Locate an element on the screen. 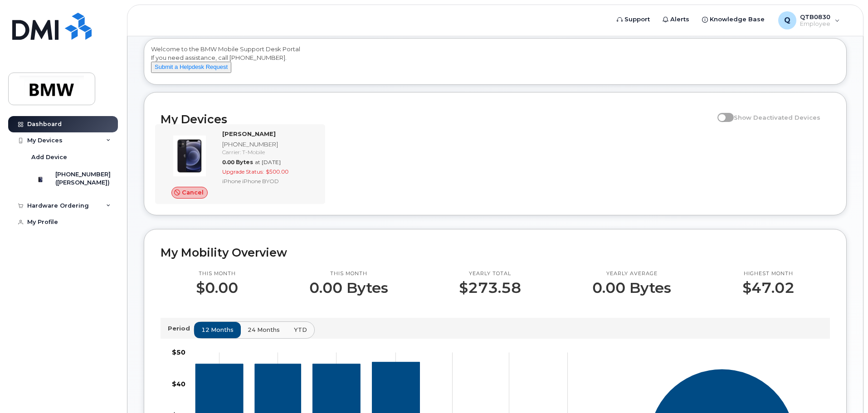 The image size is (868, 413). span: Upgrade Status: is located at coordinates (243, 171).